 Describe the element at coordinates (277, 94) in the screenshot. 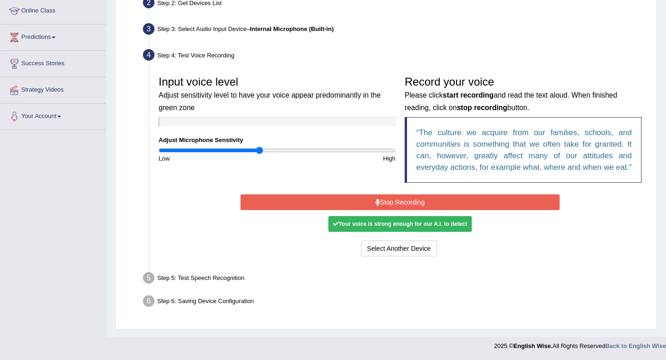

I see `h3: Input voice level` at that location.